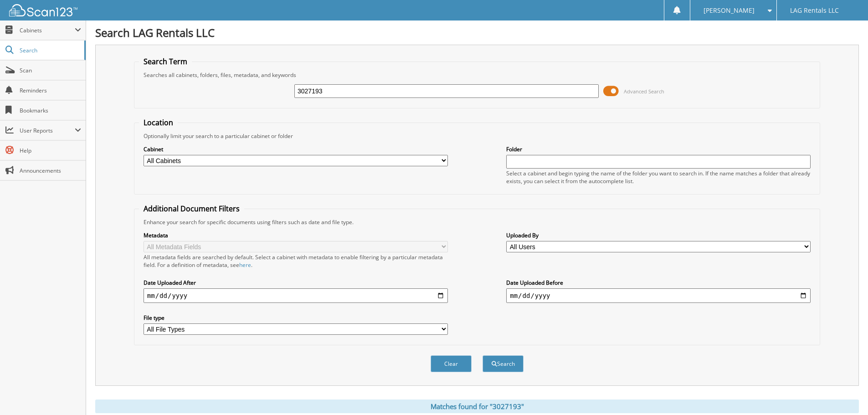 Image resolution: width=868 pixels, height=415 pixels. I want to click on div: All metadata fields are searched by default. Select a cabinet with metadata to enable filtering b..., so click(295, 261).